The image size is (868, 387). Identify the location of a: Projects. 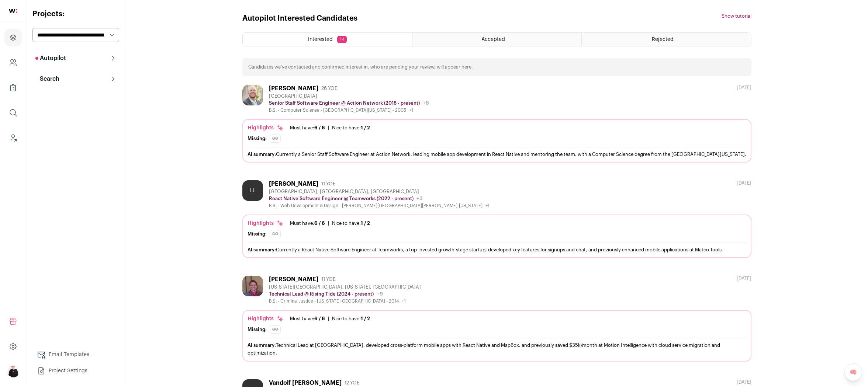
(13, 37).